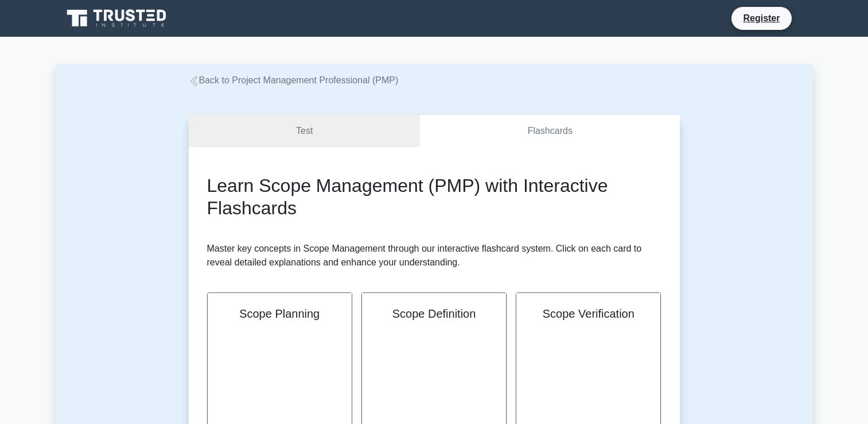 Image resolution: width=868 pixels, height=424 pixels. Describe the element at coordinates (588, 314) in the screenshot. I see `h2: Scope Verification` at that location.